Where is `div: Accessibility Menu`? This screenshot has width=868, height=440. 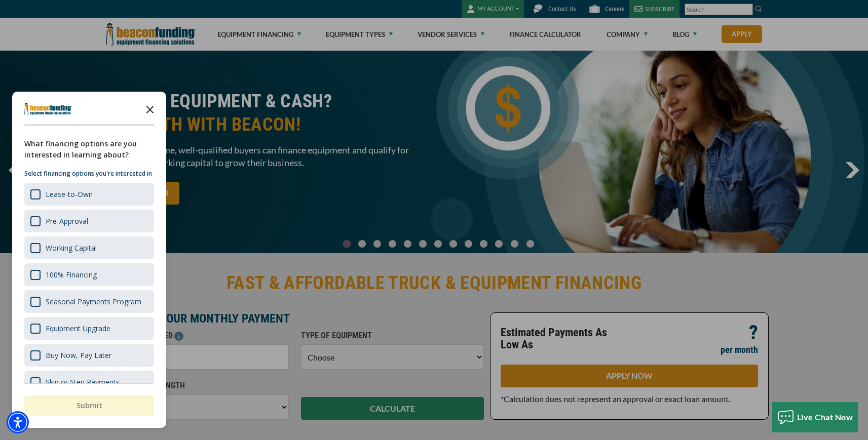 div: Accessibility Menu is located at coordinates (18, 422).